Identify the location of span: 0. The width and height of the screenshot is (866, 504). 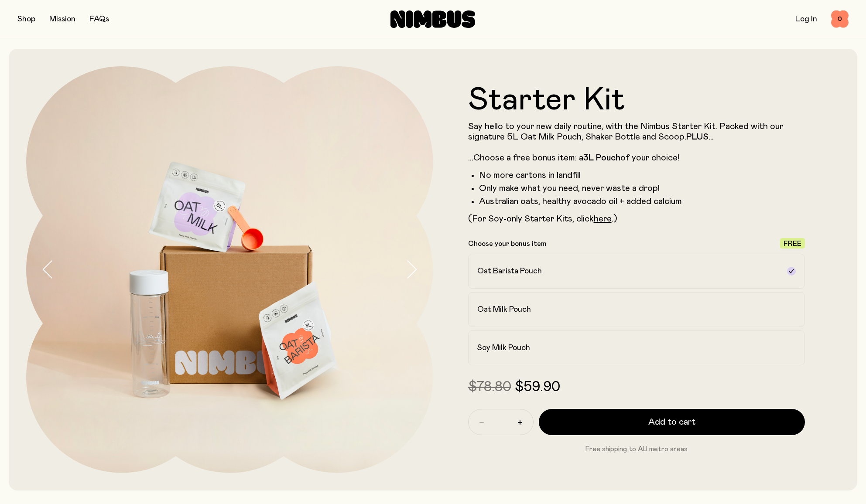
(840, 19).